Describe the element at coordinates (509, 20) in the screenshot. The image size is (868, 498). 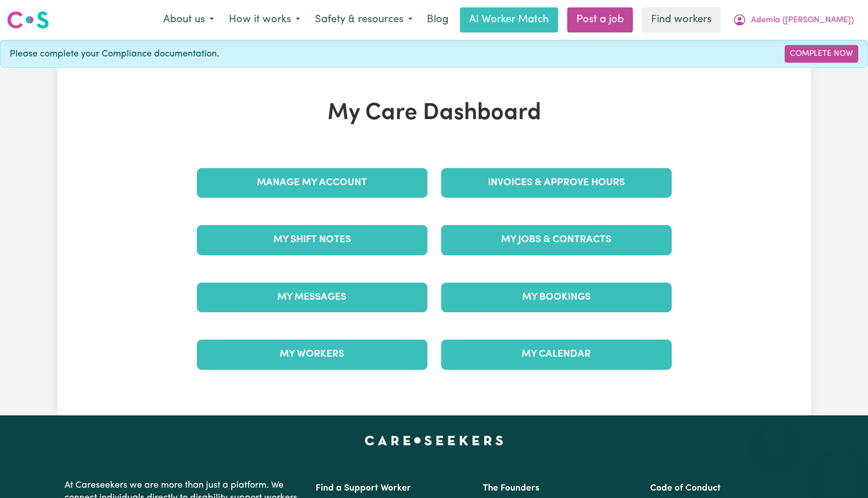
I see `a: AI Worker Match` at that location.